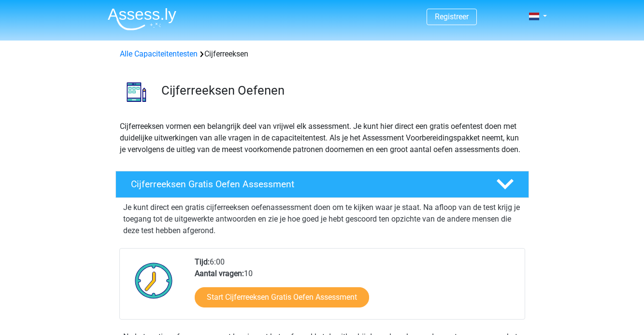  Describe the element at coordinates (322, 138) in the screenshot. I see `p: Cijferreeksen vormen een belangrijk deel van vrijwel elk assessment. Je kunt hier direct een grat...` at that location.